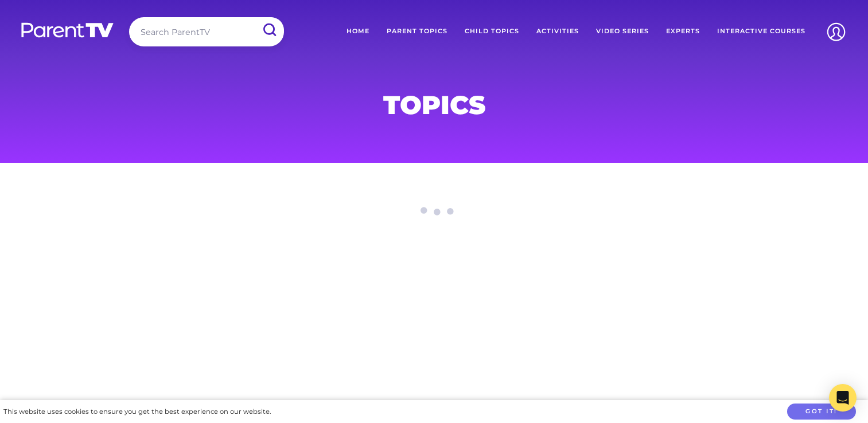 Image resolution: width=868 pixels, height=423 pixels. I want to click on a: Parent Topics, so click(417, 31).